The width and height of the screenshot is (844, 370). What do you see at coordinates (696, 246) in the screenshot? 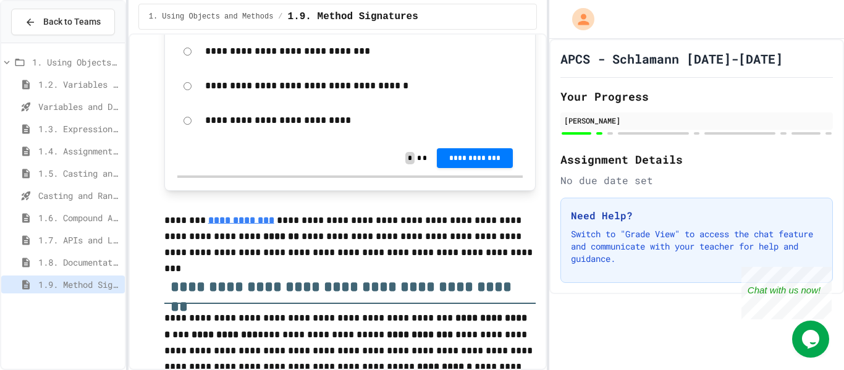
I see `p: Switch to "Grade View" to access the chat feature and communicate with your teacher for help and ...` at bounding box center [696, 246].